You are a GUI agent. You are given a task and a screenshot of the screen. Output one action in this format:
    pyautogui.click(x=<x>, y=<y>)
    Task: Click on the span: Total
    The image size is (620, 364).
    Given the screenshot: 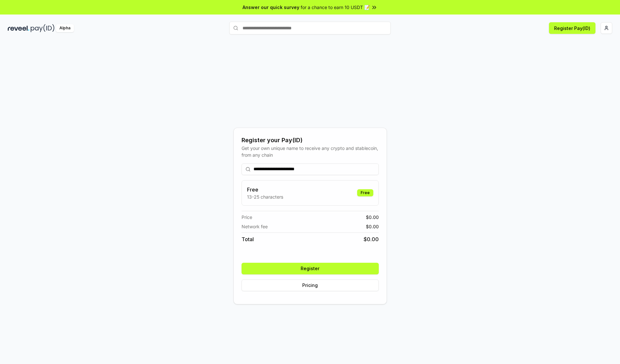 What is the action you would take?
    pyautogui.click(x=248, y=239)
    